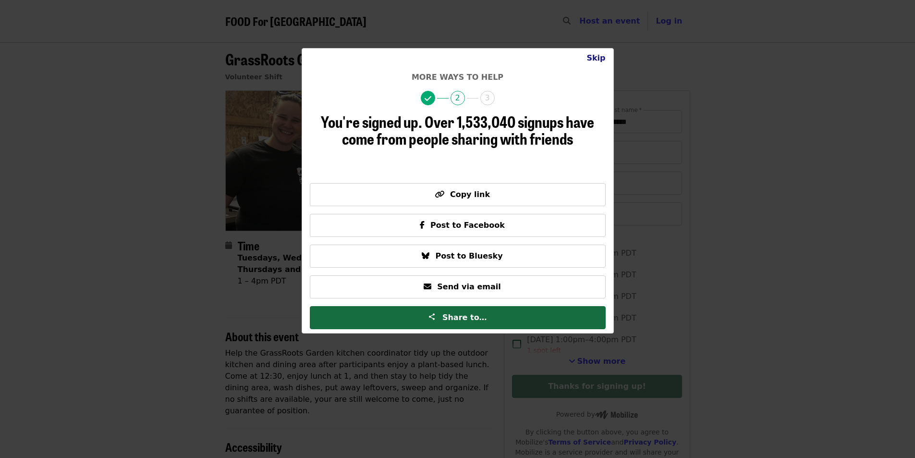  I want to click on span: Copy link, so click(470, 194).